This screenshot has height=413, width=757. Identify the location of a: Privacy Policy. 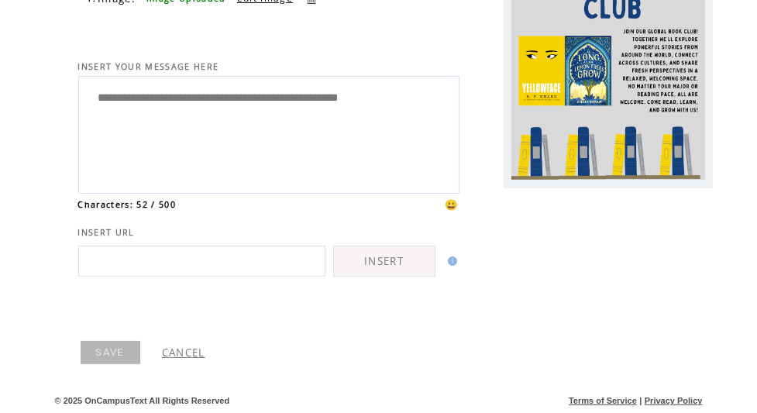
(673, 400).